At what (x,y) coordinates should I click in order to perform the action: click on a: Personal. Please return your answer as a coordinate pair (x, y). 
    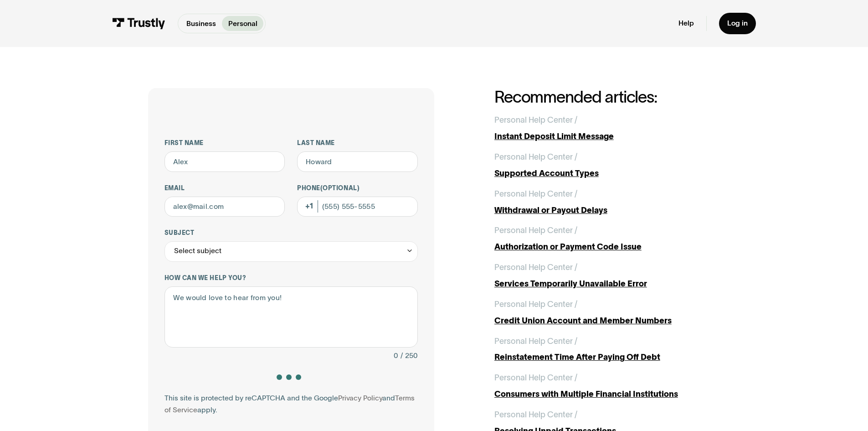
    Looking at the image, I should click on (243, 23).